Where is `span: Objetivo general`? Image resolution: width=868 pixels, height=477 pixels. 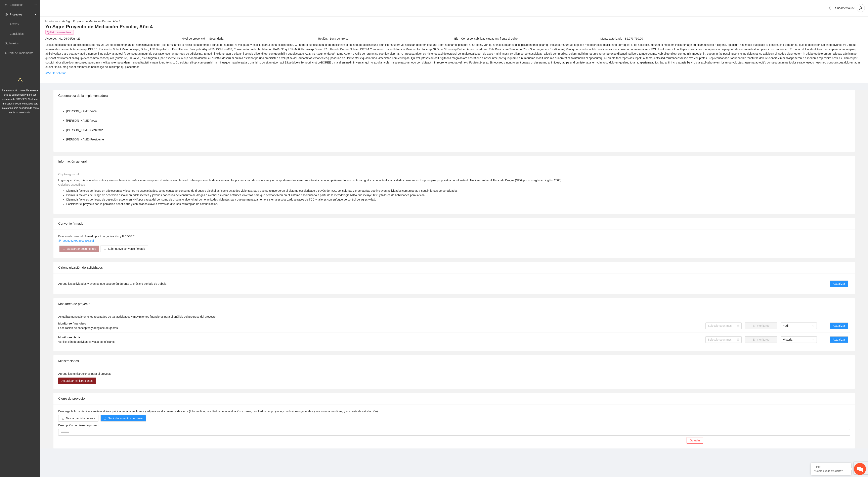
span: Objetivo general is located at coordinates (69, 174).